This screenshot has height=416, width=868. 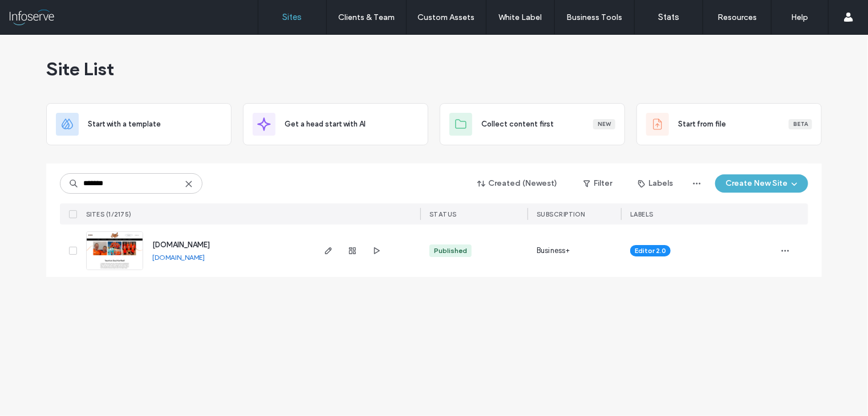 I want to click on label: Custom Assets, so click(x=447, y=17).